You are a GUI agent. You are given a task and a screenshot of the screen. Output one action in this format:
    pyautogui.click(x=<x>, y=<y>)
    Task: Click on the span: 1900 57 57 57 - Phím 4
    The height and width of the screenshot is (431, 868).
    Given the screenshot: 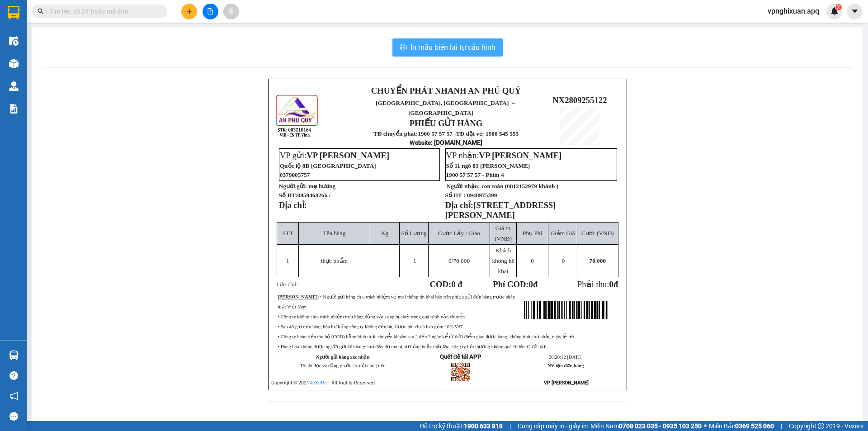 What is the action you would take?
    pyautogui.click(x=475, y=175)
    